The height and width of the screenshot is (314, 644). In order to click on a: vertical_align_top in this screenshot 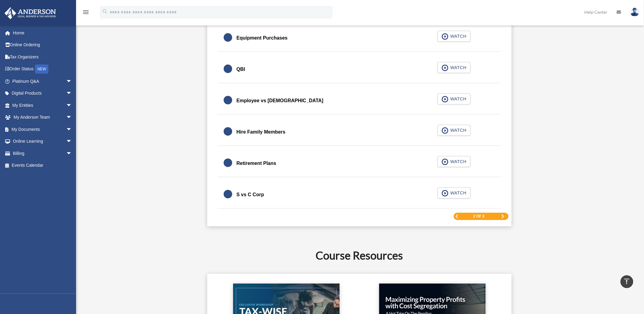, I will do `click(627, 282)`.